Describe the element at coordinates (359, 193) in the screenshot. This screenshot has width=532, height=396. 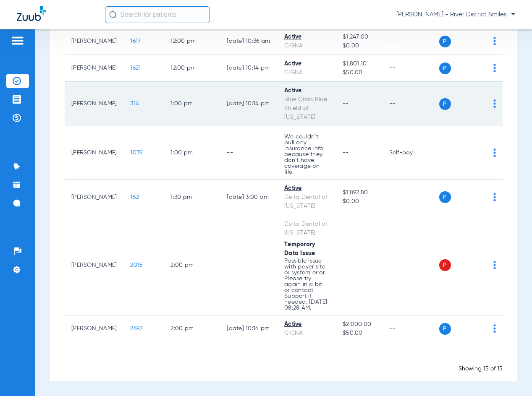
I see `span: $1,892.80` at that location.